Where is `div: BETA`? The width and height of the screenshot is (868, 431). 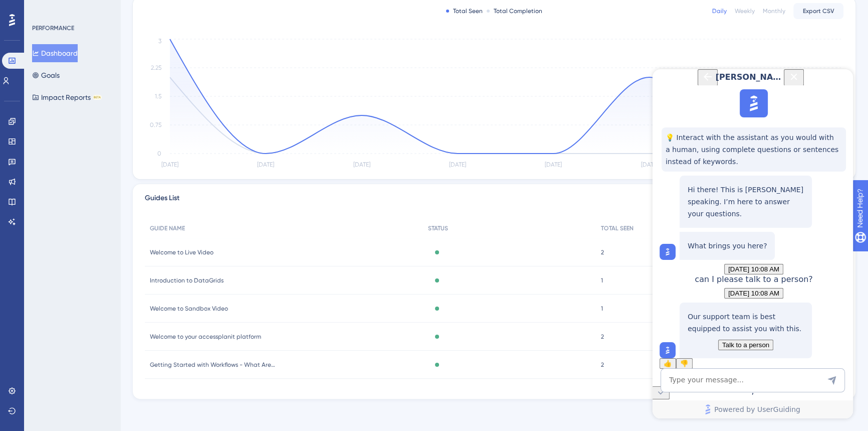 div: BETA is located at coordinates (97, 97).